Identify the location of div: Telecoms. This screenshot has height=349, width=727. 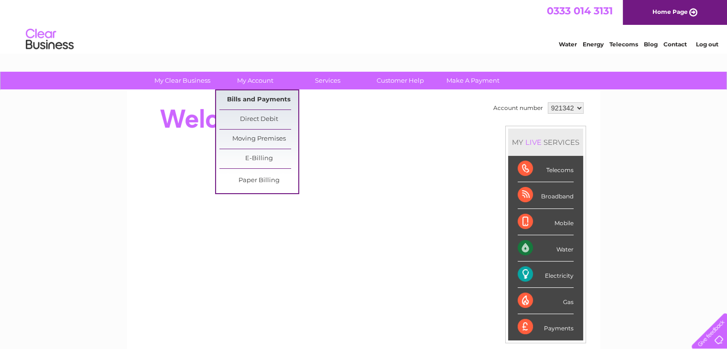
(545, 169).